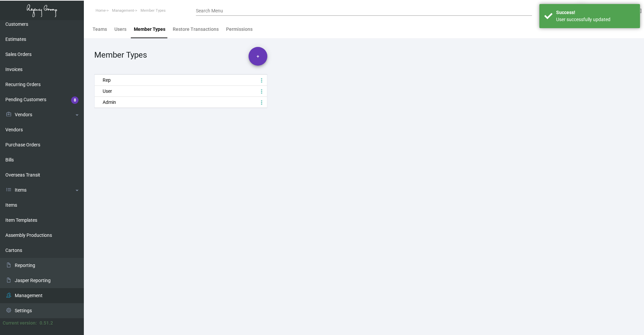 This screenshot has width=644, height=335. I want to click on div: Restore Transactions, so click(196, 29).